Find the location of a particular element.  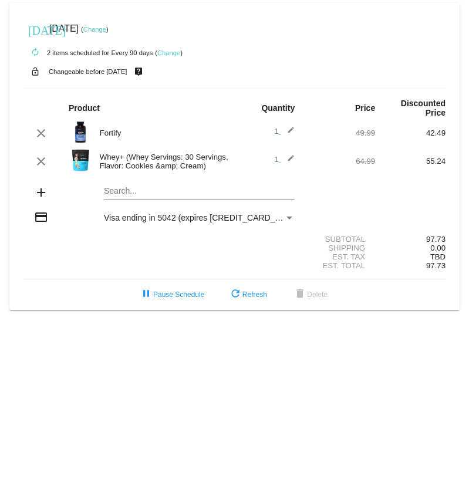

div: 64.99 is located at coordinates (340, 161).